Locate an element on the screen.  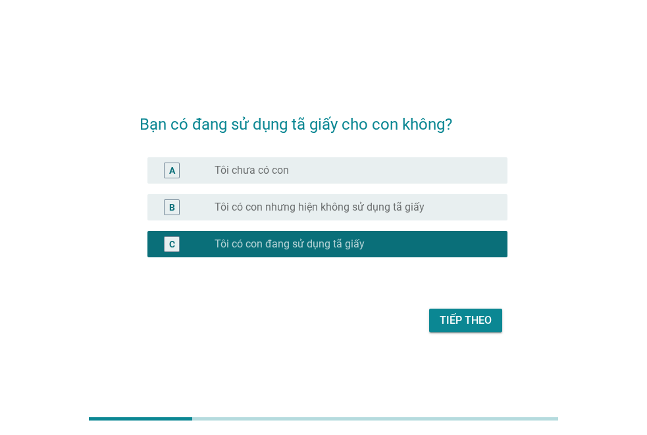
label: Tôi có con nhưng hiện không sử dụng tã giấy is located at coordinates (319, 207).